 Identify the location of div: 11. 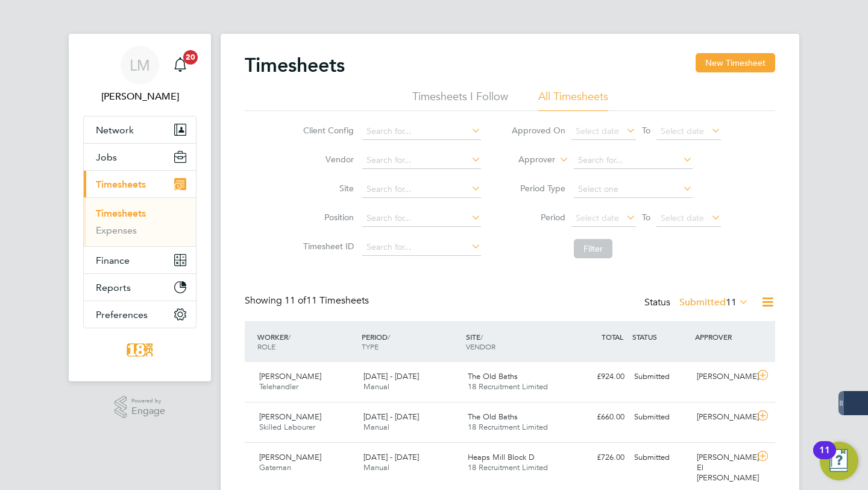
(825, 458).